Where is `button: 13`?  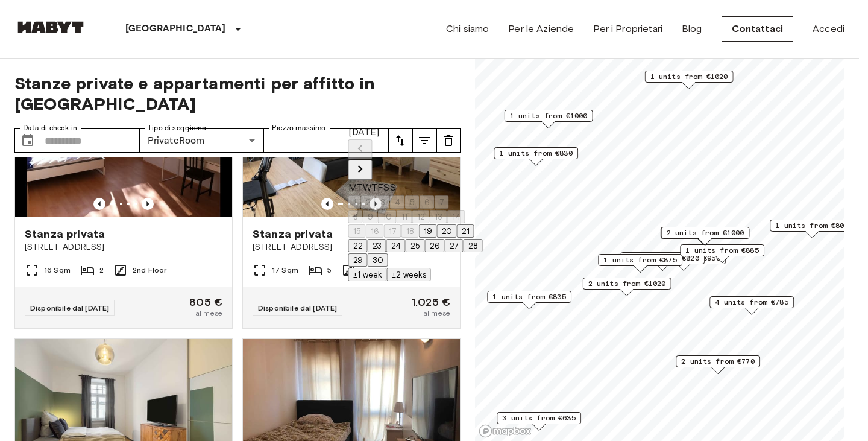
button: 13 is located at coordinates (438, 217).